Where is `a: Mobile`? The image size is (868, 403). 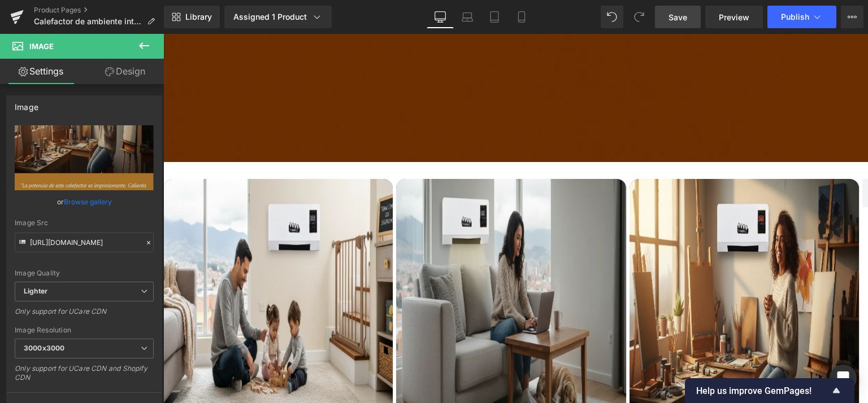
a: Mobile is located at coordinates (521, 17).